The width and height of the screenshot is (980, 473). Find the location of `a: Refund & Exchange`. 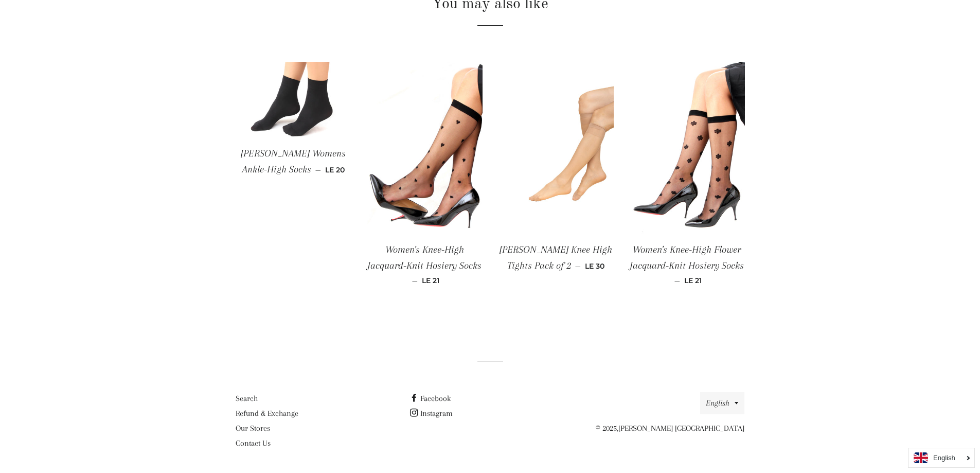

a: Refund & Exchange is located at coordinates (267, 413).